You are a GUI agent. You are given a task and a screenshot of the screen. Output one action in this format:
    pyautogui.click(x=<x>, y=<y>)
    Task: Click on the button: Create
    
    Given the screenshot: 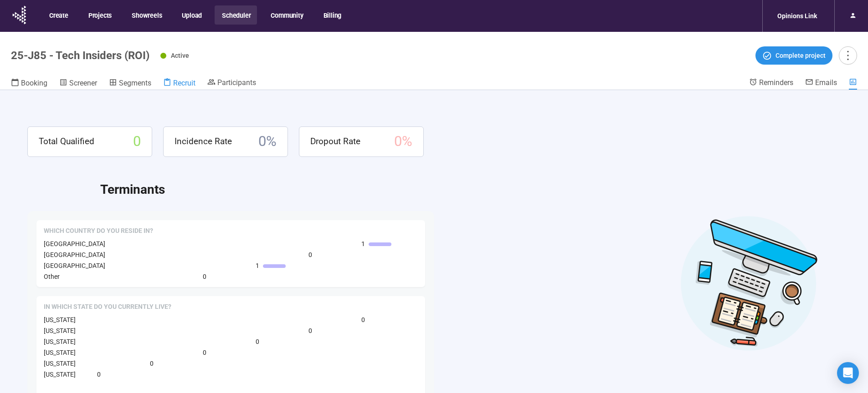 What is the action you would take?
    pyautogui.click(x=58, y=15)
    